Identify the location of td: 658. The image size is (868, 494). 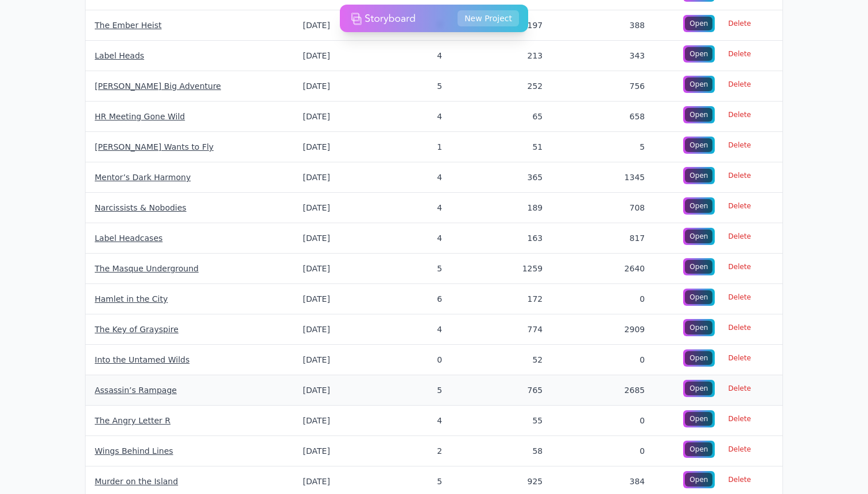
(607, 116).